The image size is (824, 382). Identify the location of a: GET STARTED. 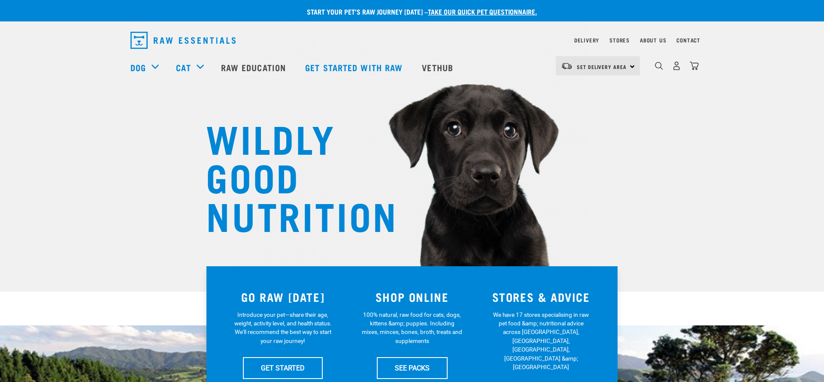
(283, 368).